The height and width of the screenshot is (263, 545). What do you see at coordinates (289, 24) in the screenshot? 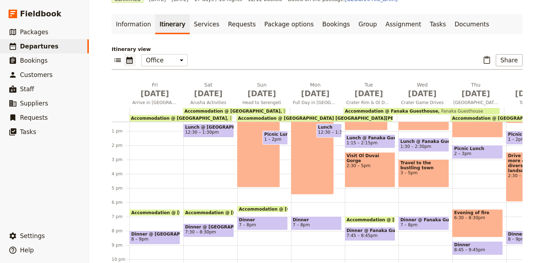
I see `a: Package options` at bounding box center [289, 24].